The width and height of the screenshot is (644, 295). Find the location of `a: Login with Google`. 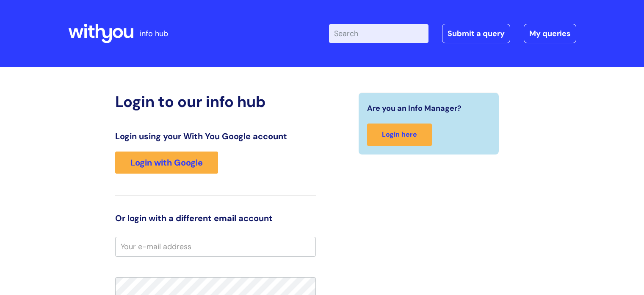

a: Login with Google is located at coordinates (166, 162).